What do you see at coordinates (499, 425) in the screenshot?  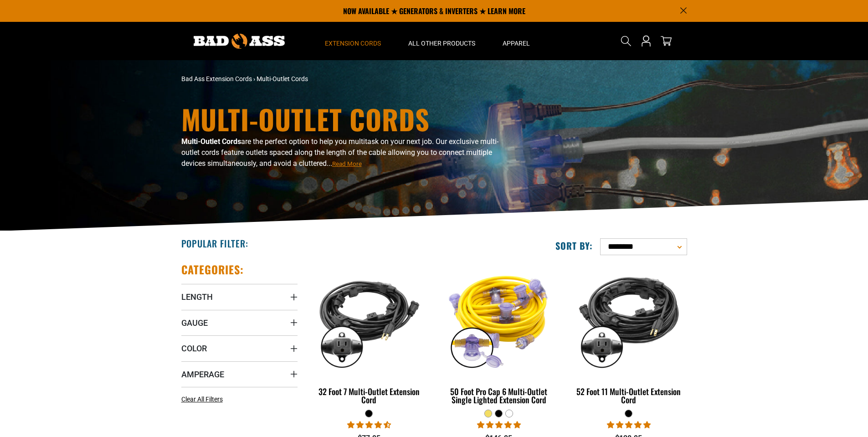 I see `span: 4.80 stars` at bounding box center [499, 425].